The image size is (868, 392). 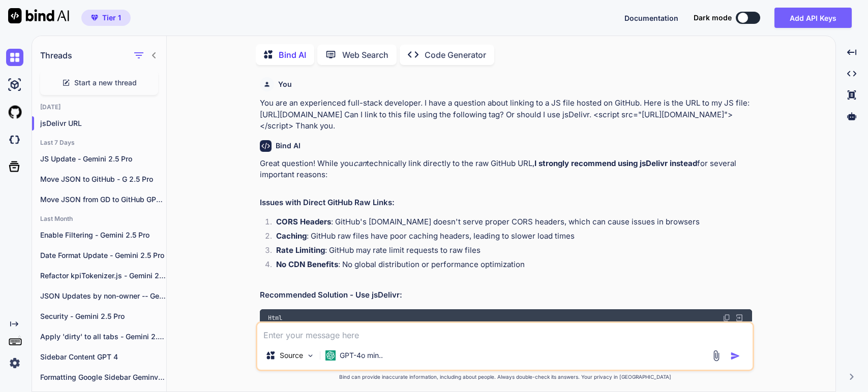 What do you see at coordinates (652, 18) in the screenshot?
I see `button: Documentation` at bounding box center [652, 18].